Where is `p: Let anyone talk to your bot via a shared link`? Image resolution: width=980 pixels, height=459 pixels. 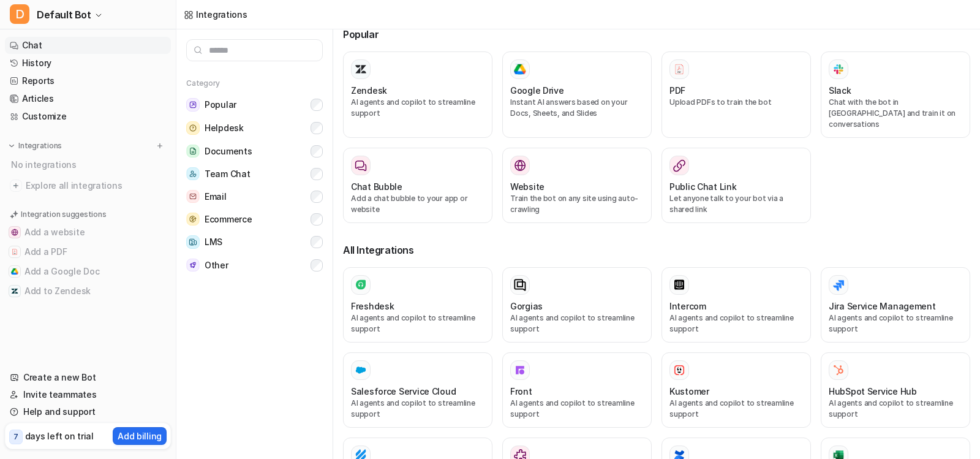 p: Let anyone talk to your bot via a shared link is located at coordinates (736, 204).